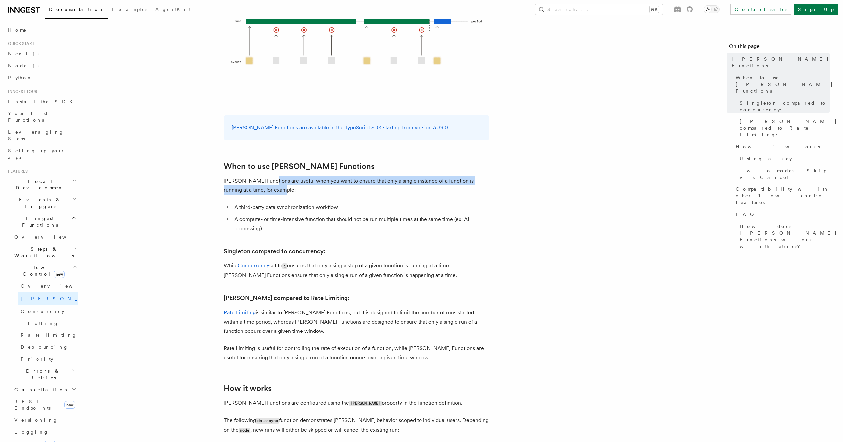 The height and width of the screenshot is (442, 843). What do you see at coordinates (45, 252) in the screenshot?
I see `button: Steps & Workflows` at bounding box center [45, 252].